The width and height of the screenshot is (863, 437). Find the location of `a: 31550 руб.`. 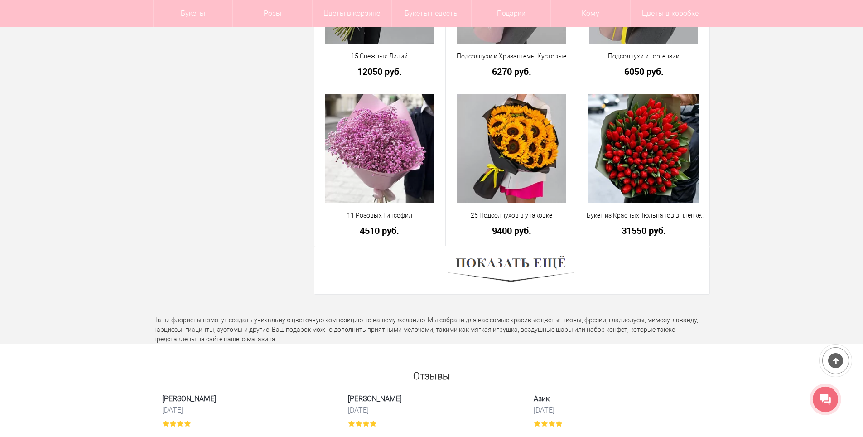

a: 31550 руб. is located at coordinates (643, 230).